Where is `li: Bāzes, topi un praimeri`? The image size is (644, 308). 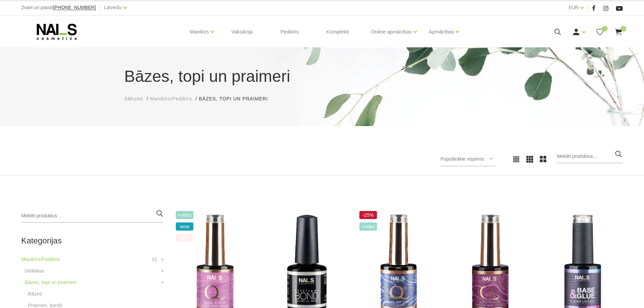
li: Bāzes, topi un praimeri is located at coordinates (237, 99).